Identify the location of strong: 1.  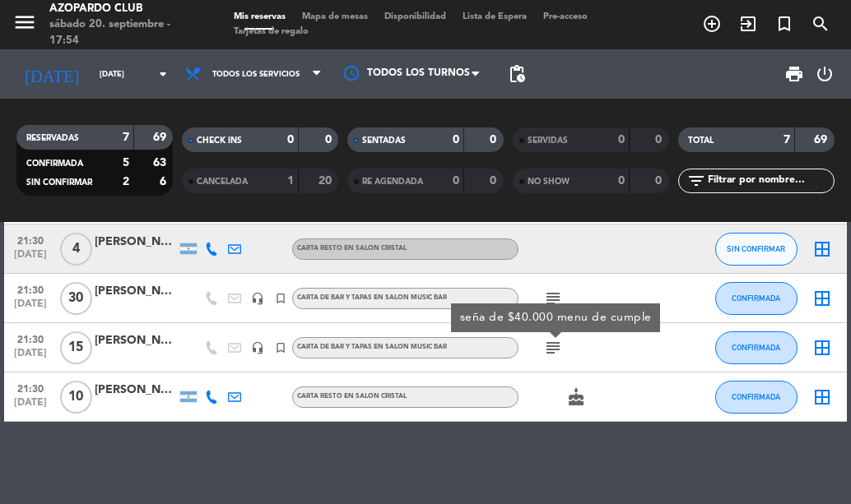
(290, 181).